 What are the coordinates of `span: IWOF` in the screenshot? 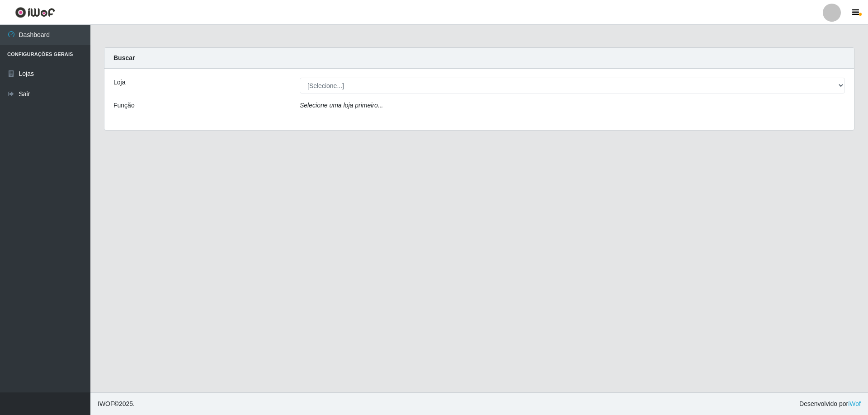 It's located at (106, 404).